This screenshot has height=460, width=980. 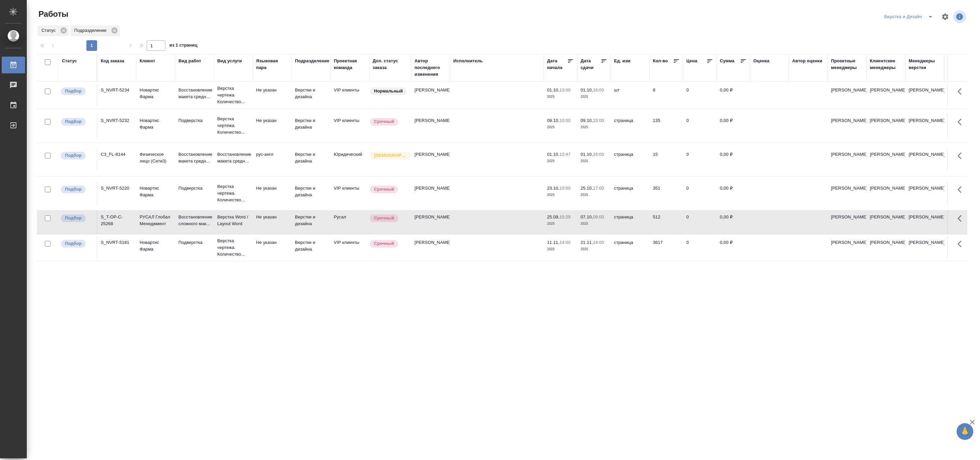 What do you see at coordinates (565, 242) in the screenshot?
I see `p: 14:00` at bounding box center [565, 242].